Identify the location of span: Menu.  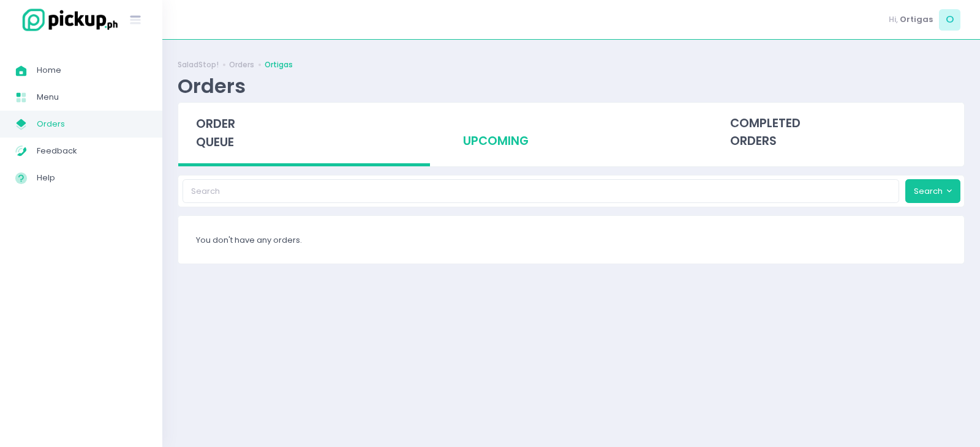
(92, 97).